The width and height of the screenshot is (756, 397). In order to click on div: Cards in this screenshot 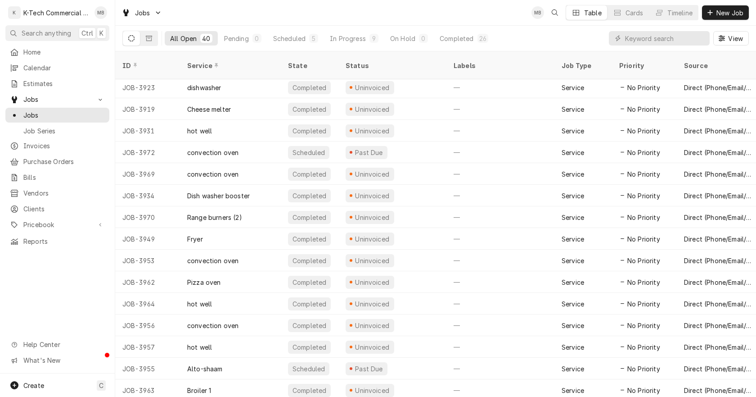, I will do `click(635, 13)`.